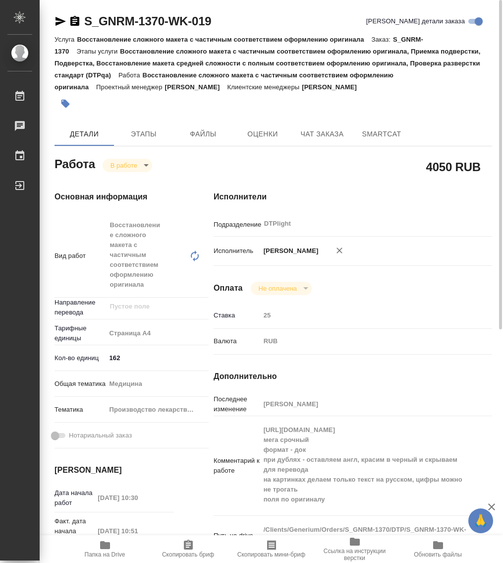 This screenshot has height=563, width=503. Describe the element at coordinates (80, 409) in the screenshot. I see `p: Тематика` at that location.